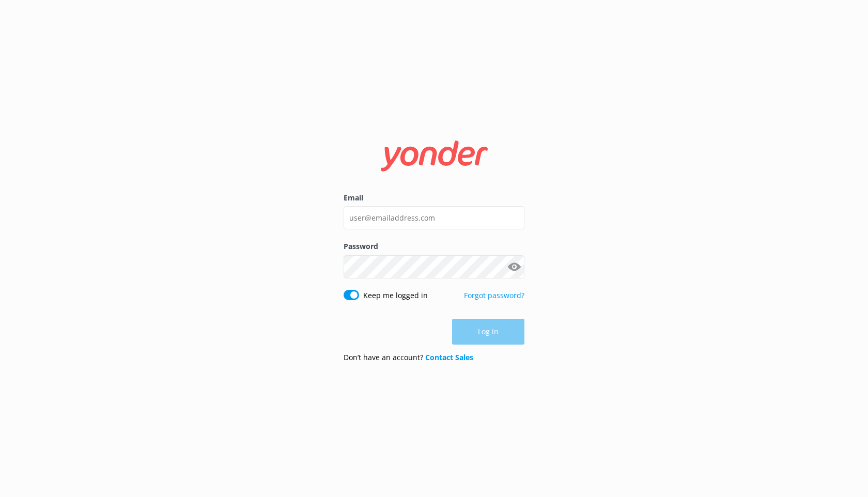 Image resolution: width=868 pixels, height=497 pixels. I want to click on button: Show password, so click(514, 267).